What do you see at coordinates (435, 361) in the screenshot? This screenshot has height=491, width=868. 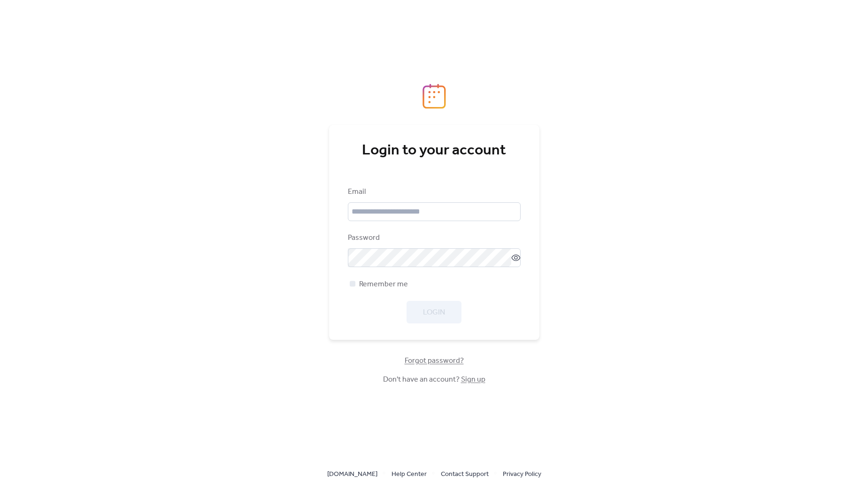 I see `a: Forgot password?` at bounding box center [435, 361].